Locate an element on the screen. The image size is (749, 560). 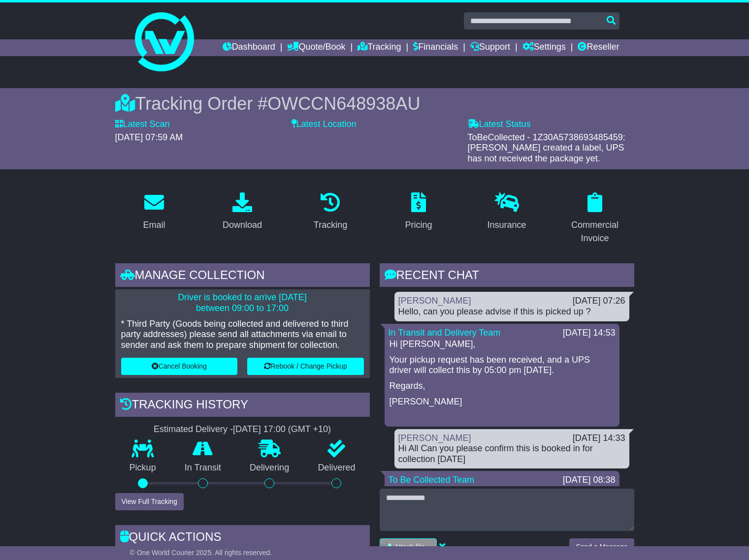
p: Pickup is located at coordinates (142, 468).